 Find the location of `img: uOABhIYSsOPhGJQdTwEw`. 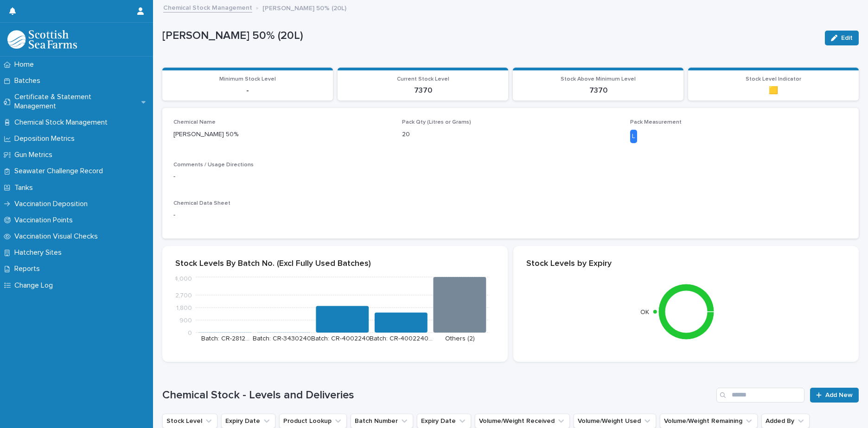

img: uOABhIYSsOPhGJQdTwEw is located at coordinates (42, 39).